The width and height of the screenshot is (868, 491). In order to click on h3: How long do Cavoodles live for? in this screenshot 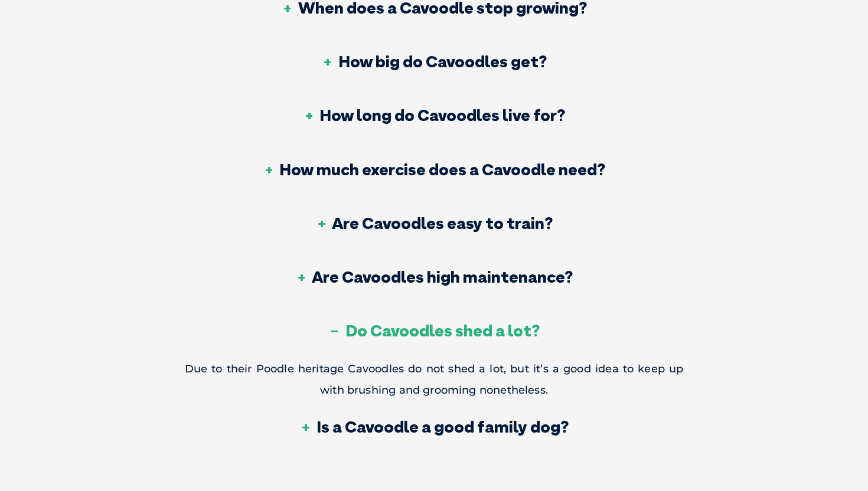, I will do `click(434, 115)`.